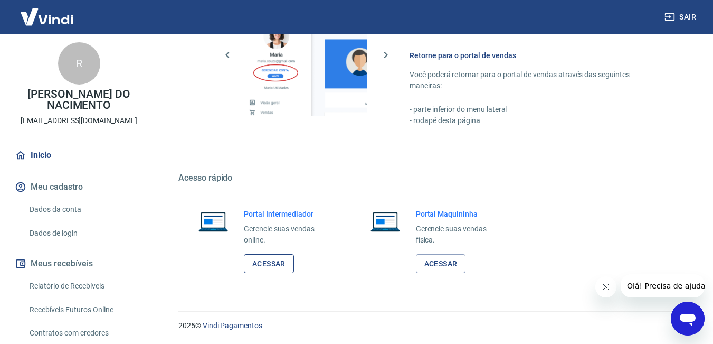 The height and width of the screenshot is (344, 713). Describe the element at coordinates (47, 16) in the screenshot. I see `img: Vindi` at that location.